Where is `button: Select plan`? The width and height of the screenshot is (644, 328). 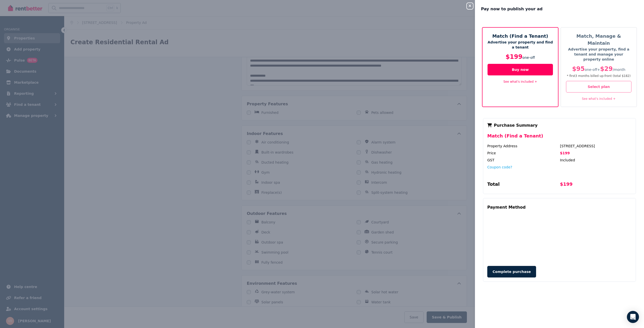 button: Select plan is located at coordinates (599, 86).